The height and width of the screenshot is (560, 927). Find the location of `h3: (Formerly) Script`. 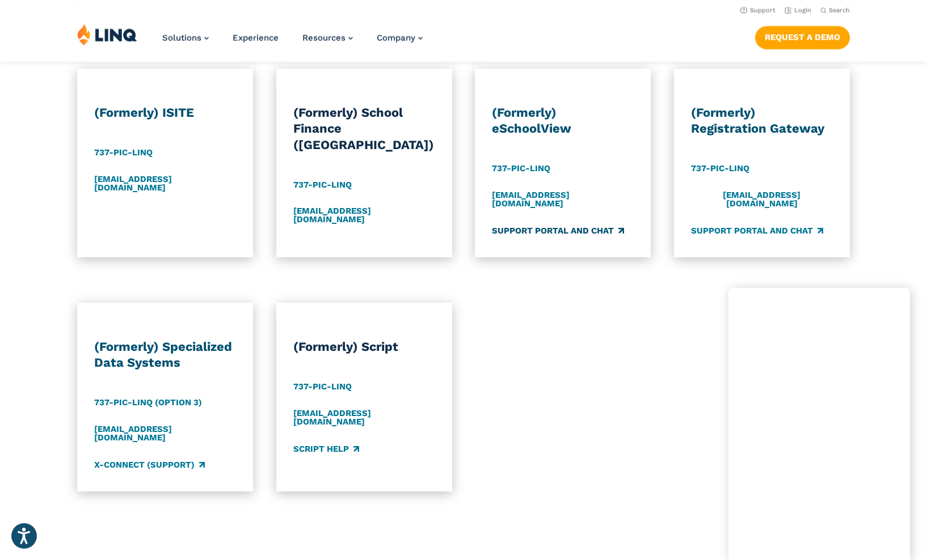

h3: (Formerly) Script is located at coordinates (364, 348).